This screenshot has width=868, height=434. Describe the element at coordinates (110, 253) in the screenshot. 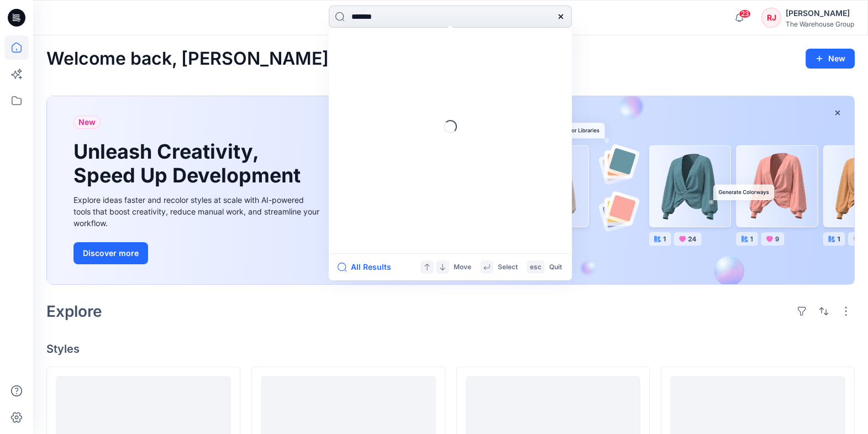

I see `button: Discover more` at that location.